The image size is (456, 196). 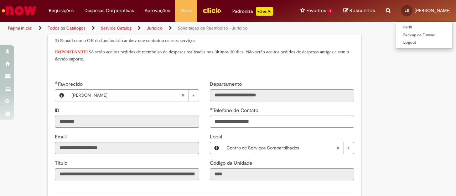 What do you see at coordinates (126, 40) in the screenshot?
I see `span: 3) E-mail com o OK do funcionário ambev que contratou os seus serviços.` at bounding box center [126, 40].